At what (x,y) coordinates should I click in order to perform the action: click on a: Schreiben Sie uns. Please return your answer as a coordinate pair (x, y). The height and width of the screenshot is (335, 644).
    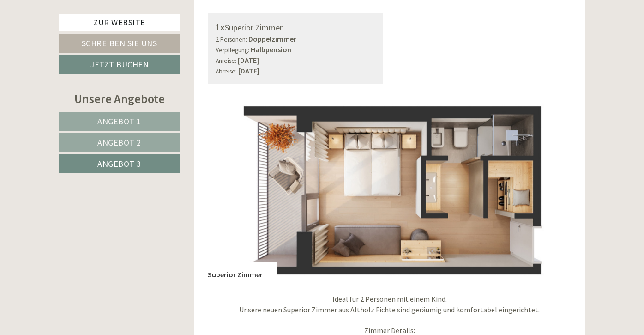
    Looking at the image, I should click on (120, 43).